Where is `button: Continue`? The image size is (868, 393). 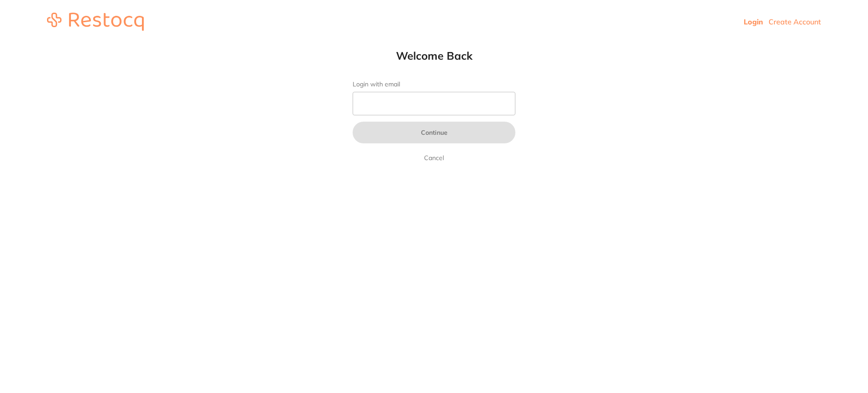
button: Continue is located at coordinates (434, 132).